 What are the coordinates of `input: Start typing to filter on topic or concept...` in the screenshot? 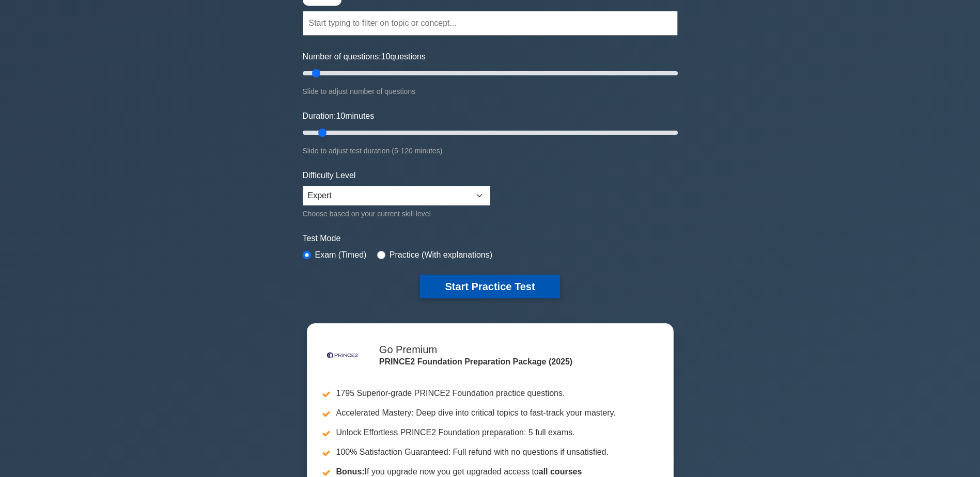 It's located at (490, 23).